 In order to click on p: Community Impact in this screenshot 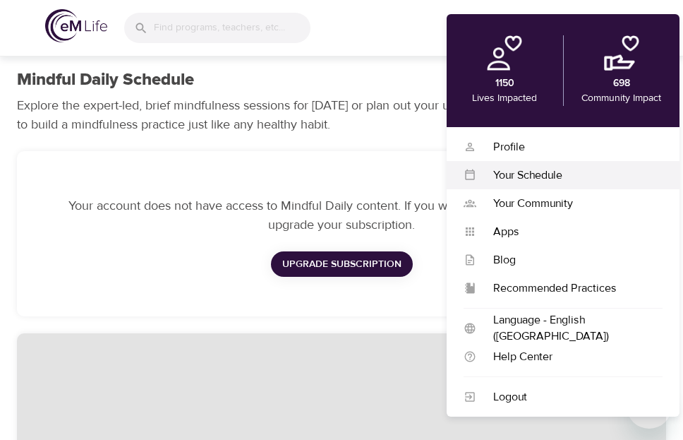, I will do `click(621, 98)`.